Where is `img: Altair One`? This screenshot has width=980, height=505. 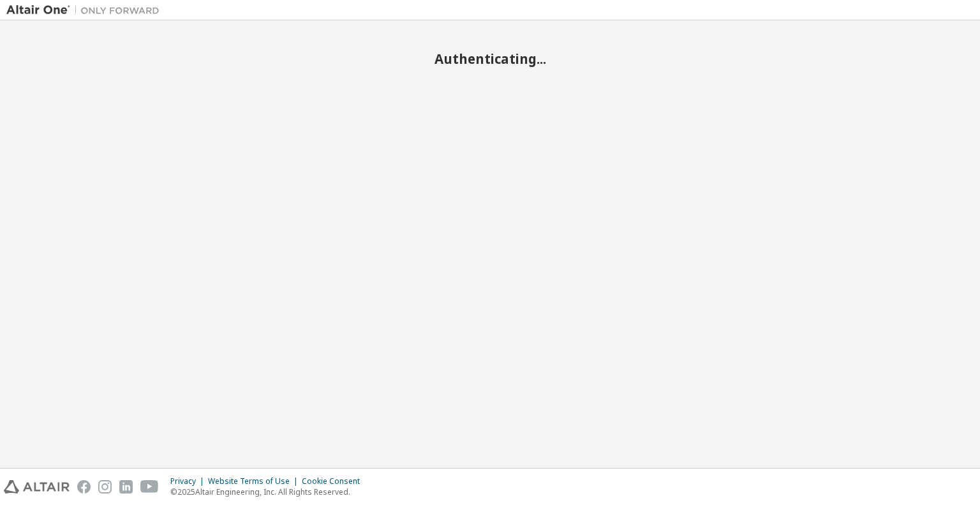
img: Altair One is located at coordinates (86, 10).